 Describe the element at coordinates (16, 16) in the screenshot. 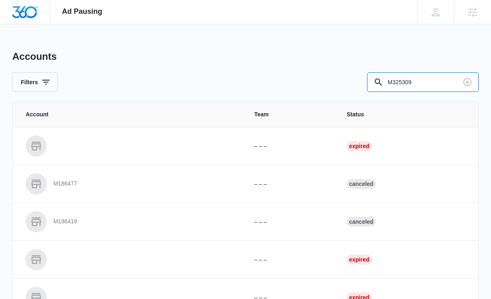

I see `img: logo_orange.svg` at that location.